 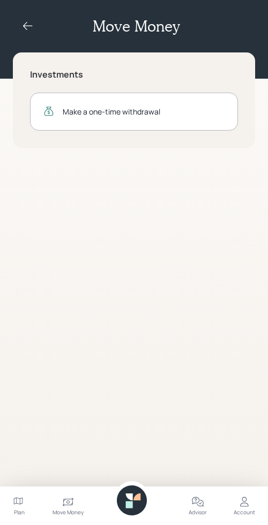 What do you see at coordinates (68, 512) in the screenshot?
I see `div: Move Money` at bounding box center [68, 512].